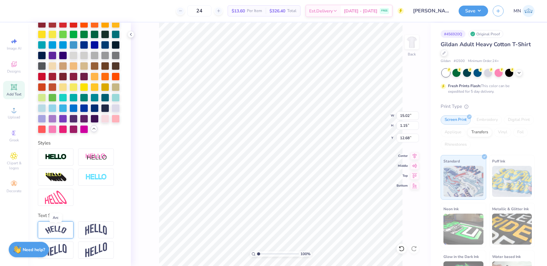  Describe the element at coordinates (292, 11) in the screenshot. I see `span: Total` at that location.